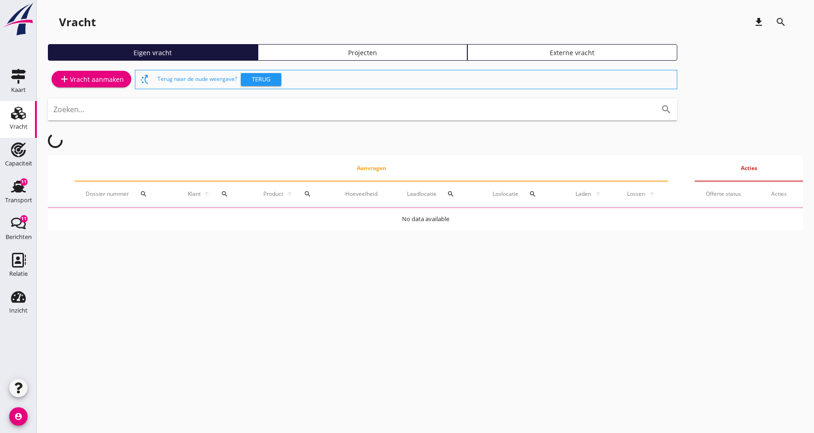 This screenshot has width=814, height=433. Describe the element at coordinates (727, 194) in the screenshot. I see `div: Offerte status` at that location.